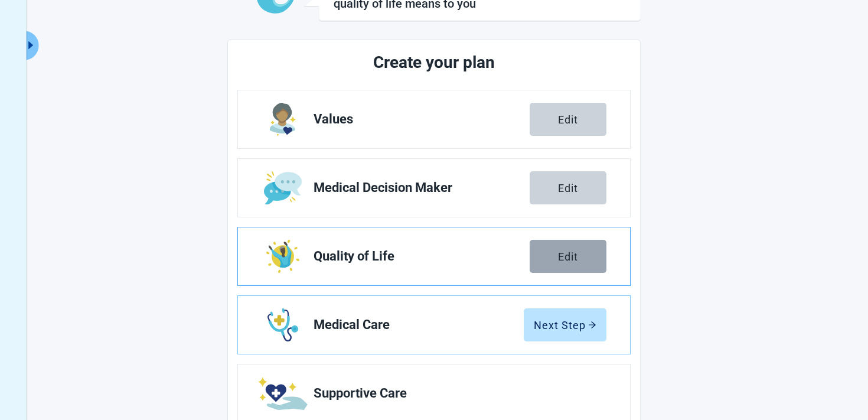  What do you see at coordinates (434, 325) in the screenshot?
I see `a: Edit Medical Care section` at bounding box center [434, 325].